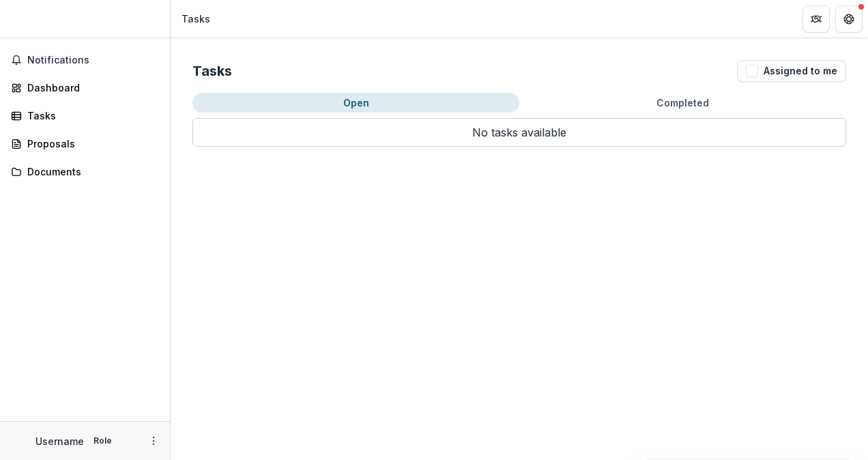 This screenshot has width=868, height=460. What do you see at coordinates (212, 71) in the screenshot?
I see `h2: Tasks` at bounding box center [212, 71].